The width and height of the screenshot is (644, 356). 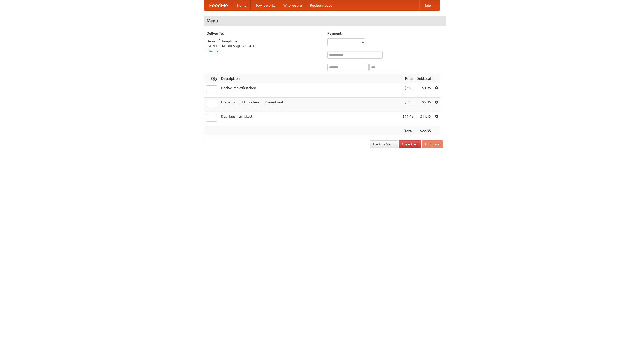 I want to click on th: Total:, so click(x=408, y=131).